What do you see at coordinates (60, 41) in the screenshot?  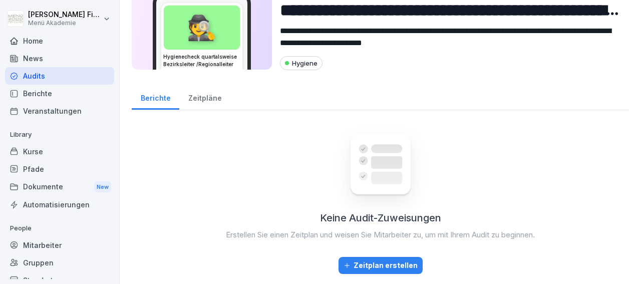 I see `div: Home` at bounding box center [60, 41].